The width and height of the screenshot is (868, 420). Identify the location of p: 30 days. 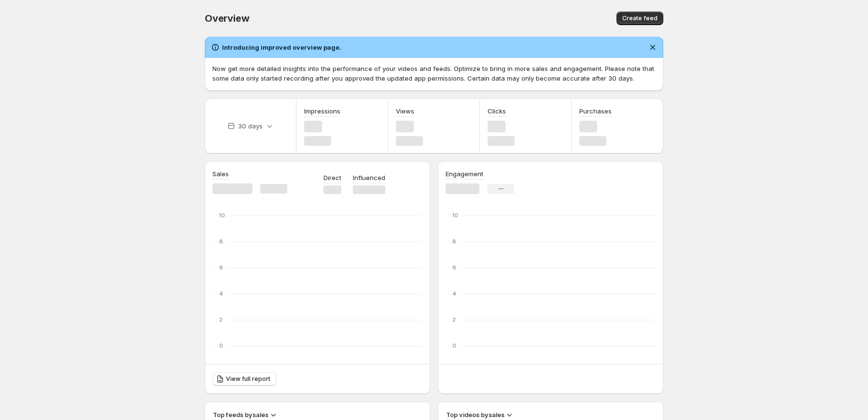
(250, 126).